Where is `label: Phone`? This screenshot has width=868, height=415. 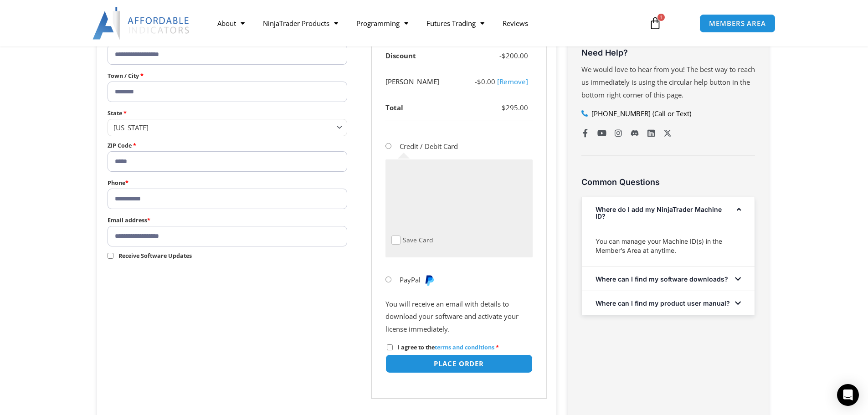
label: Phone is located at coordinates (228, 182).